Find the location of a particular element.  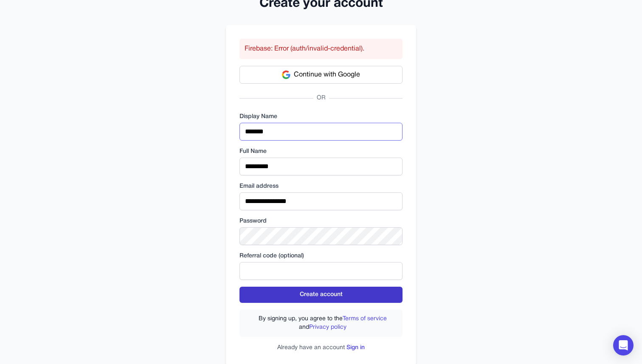

span: OR is located at coordinates (321, 98).